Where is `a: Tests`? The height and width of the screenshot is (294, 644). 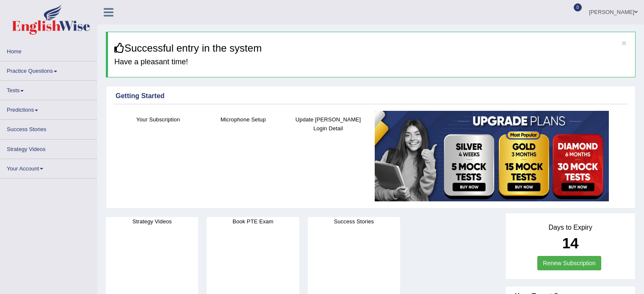 a: Tests is located at coordinates (49, 89).